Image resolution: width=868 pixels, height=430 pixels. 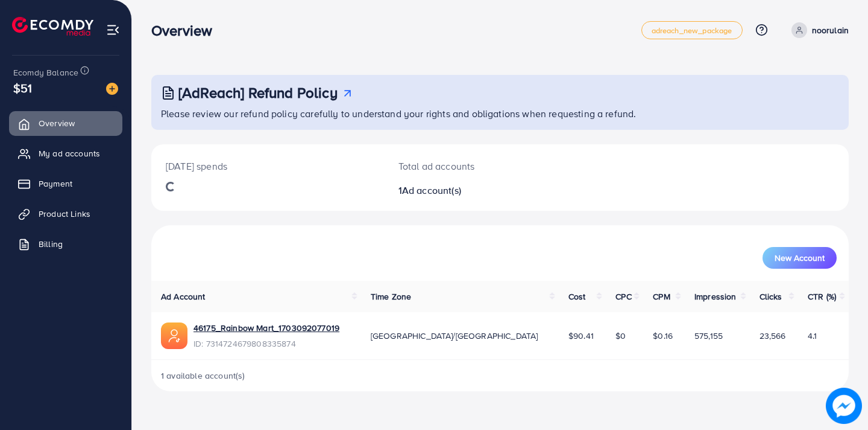 What do you see at coordinates (432, 190) in the screenshot?
I see `span: Ad account(s)` at bounding box center [432, 190].